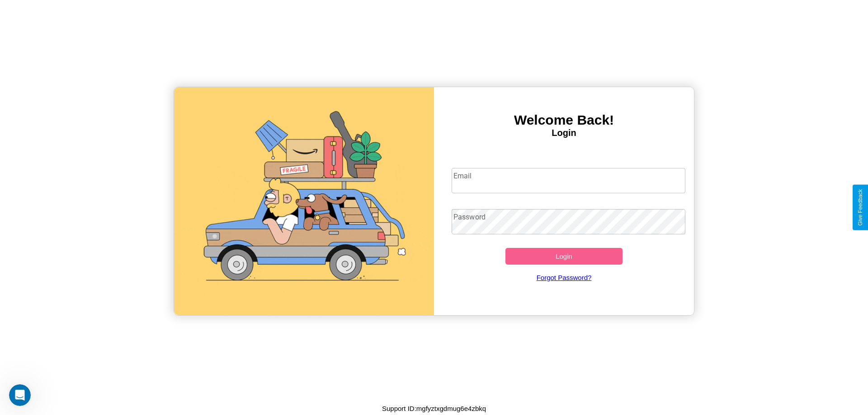 The width and height of the screenshot is (868, 415). What do you see at coordinates (564, 278) in the screenshot?
I see `a: Forgot Password?` at bounding box center [564, 278].